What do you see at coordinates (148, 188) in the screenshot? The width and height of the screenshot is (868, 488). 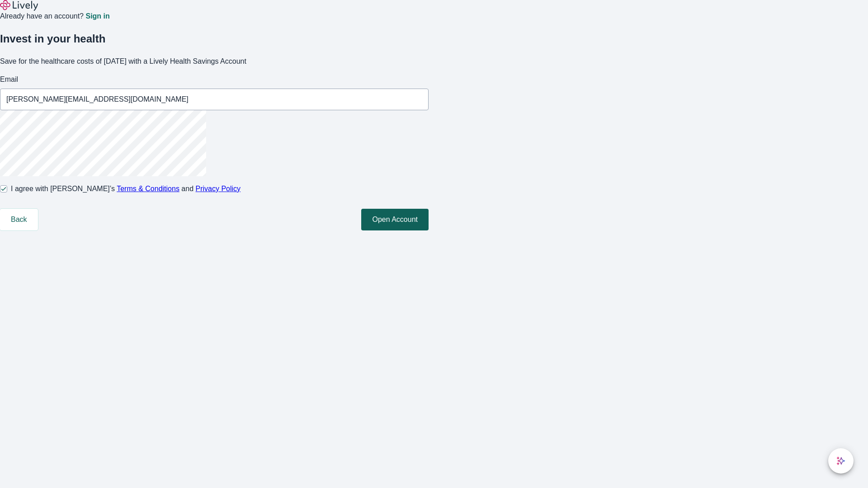 I see `a: Terms & Conditions` at bounding box center [148, 188].